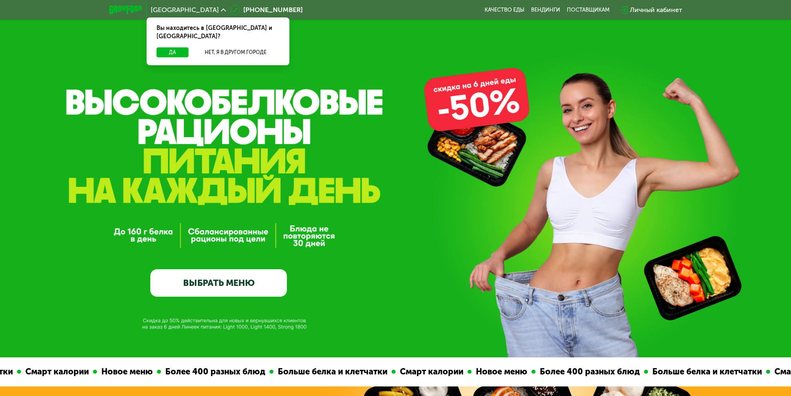  I want to click on button: Да, so click(172, 52).